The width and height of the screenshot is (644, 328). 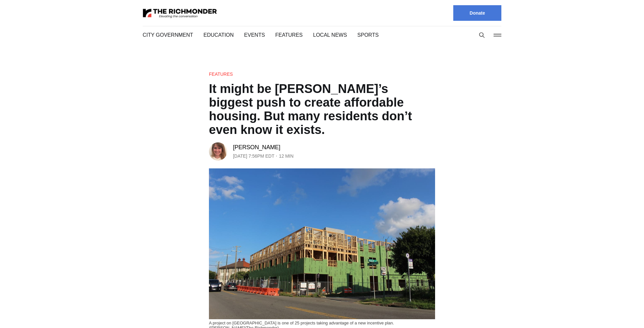 What do you see at coordinates (482, 35) in the screenshot?
I see `button: Search this site` at bounding box center [482, 35].